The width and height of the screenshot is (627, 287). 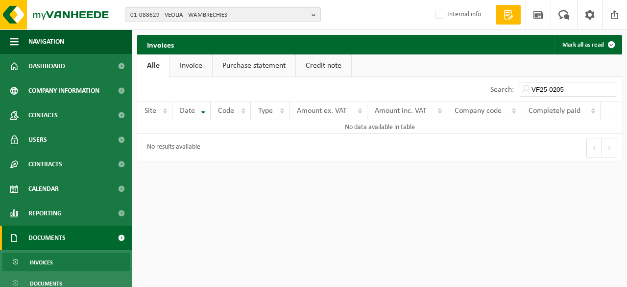 I want to click on span: Documents, so click(x=47, y=238).